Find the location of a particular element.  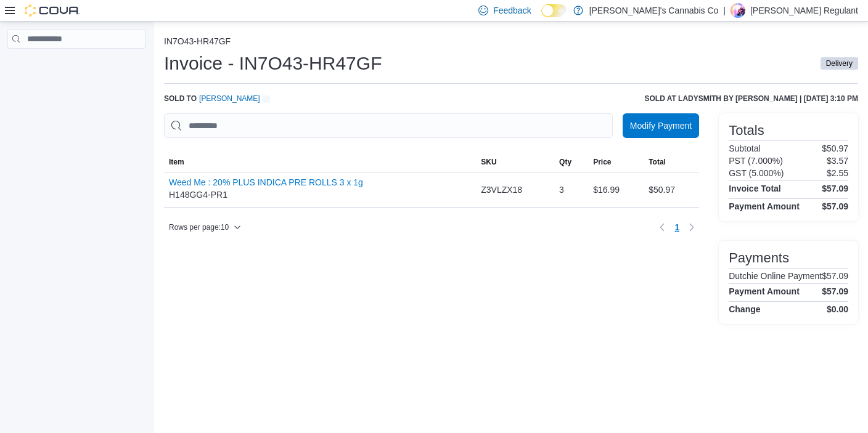

button: Rows per page:10 is located at coordinates (205, 227).